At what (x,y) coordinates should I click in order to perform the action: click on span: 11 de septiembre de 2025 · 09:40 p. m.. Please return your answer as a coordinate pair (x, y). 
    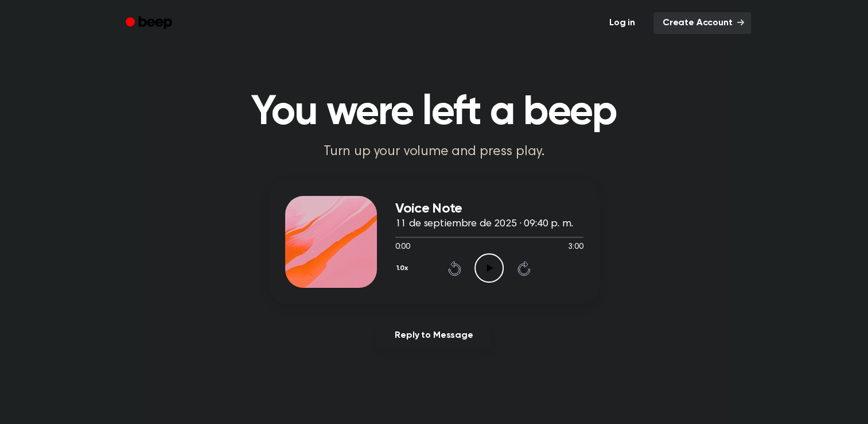
    Looking at the image, I should click on (484, 224).